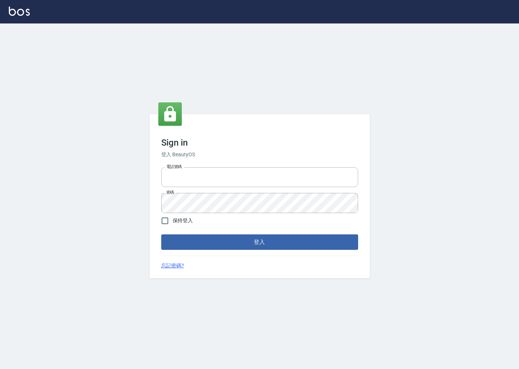  I want to click on label: 密碼, so click(170, 192).